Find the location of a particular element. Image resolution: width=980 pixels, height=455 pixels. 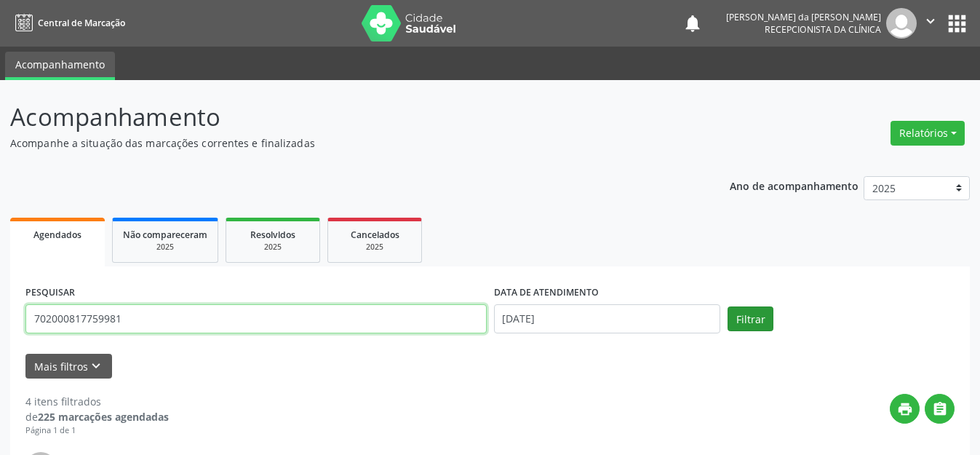

button: print is located at coordinates (904, 408).